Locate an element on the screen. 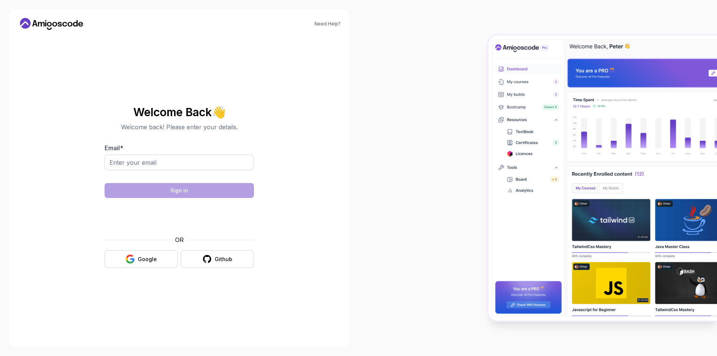 The width and height of the screenshot is (717, 356). div: Google is located at coordinates (147, 259).